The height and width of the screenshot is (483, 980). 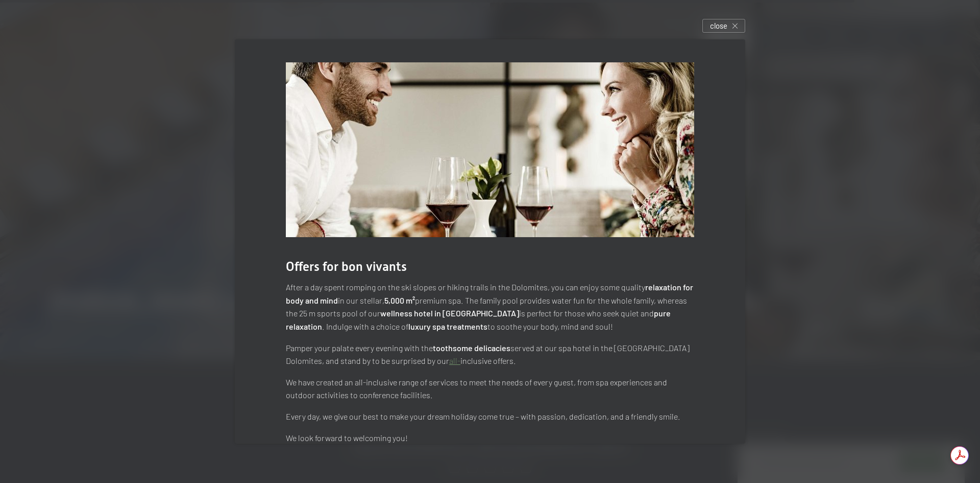 What do you see at coordinates (448, 326) in the screenshot?
I see `strong: luxury spa treatments` at bounding box center [448, 326].